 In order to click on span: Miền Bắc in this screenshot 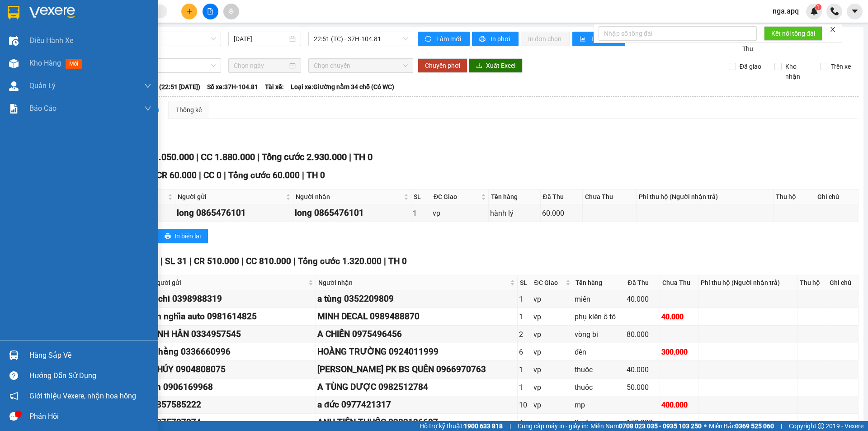, I will do `click(742, 426)`.